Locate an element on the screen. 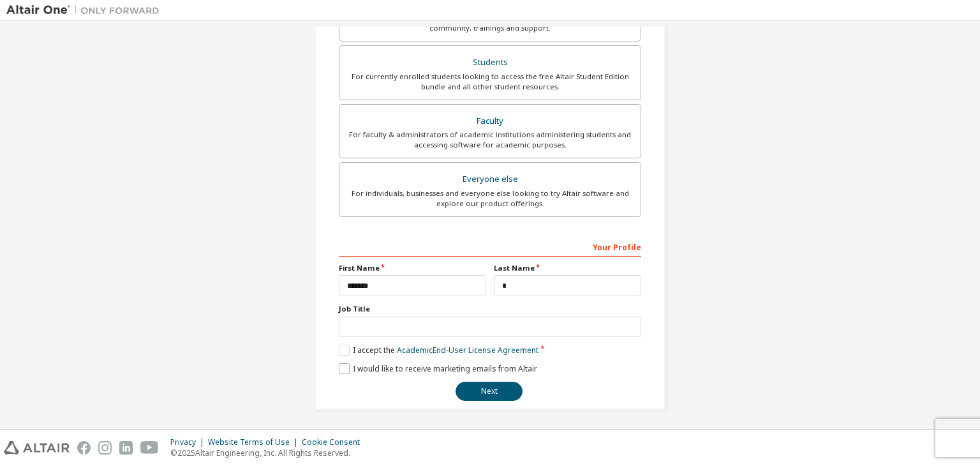  div: Website Terms of Use is located at coordinates (255, 442).